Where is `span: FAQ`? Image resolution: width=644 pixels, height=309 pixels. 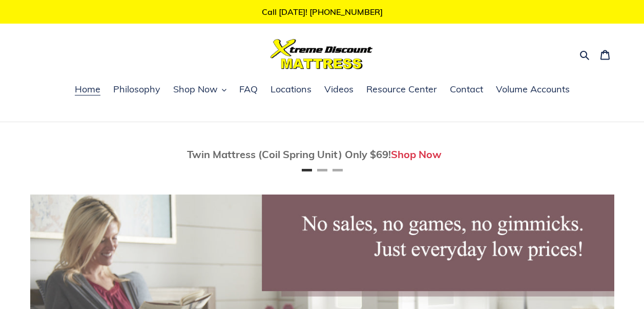 span: FAQ is located at coordinates (248, 89).